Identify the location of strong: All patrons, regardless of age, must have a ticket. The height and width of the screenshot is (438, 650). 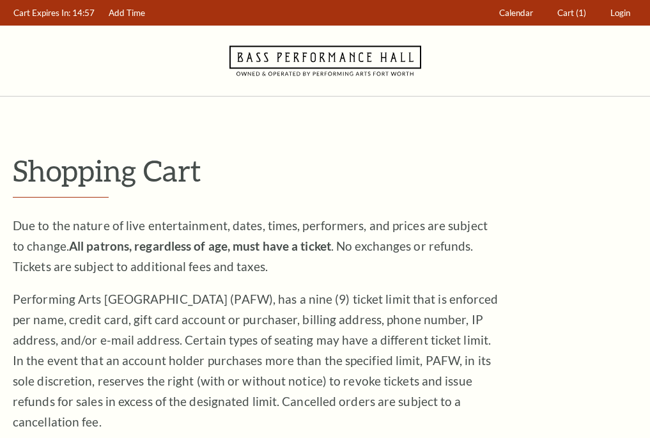
(200, 246).